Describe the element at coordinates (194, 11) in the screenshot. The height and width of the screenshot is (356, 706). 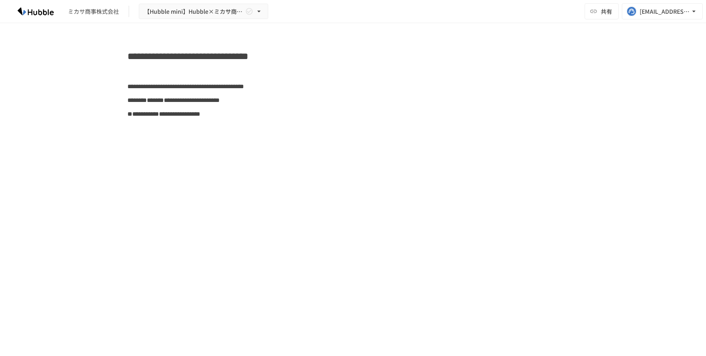
I see `span: 【Hubble mini】Hubble×ミカサ商事株式会社 オンボーディングプロジェクト` at that location.